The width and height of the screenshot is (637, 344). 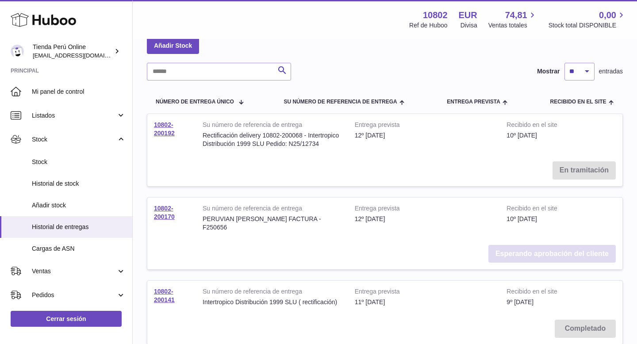 I want to click on a: 10802-200170, so click(x=164, y=212).